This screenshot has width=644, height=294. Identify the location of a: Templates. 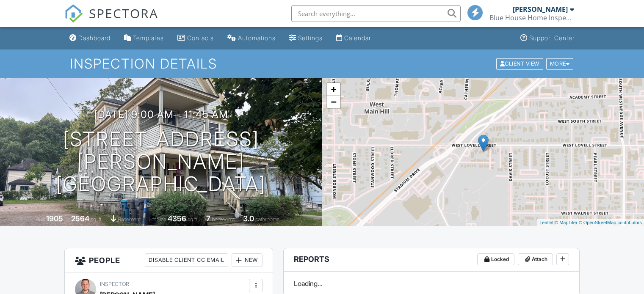
(144, 38).